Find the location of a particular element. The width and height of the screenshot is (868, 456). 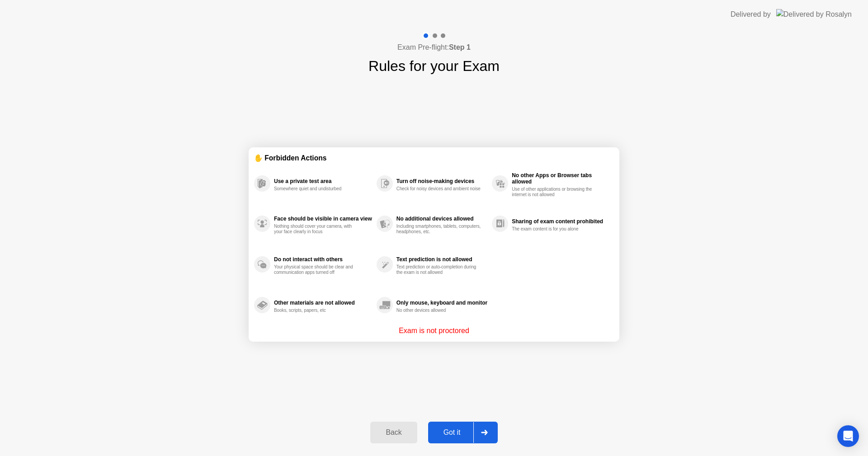

div: Delivered by is located at coordinates (751, 15).